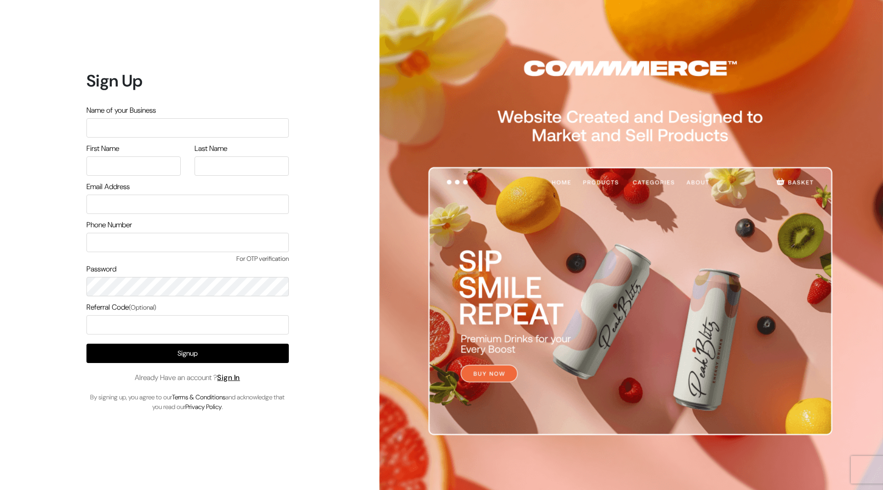 This screenshot has width=883, height=490. What do you see at coordinates (188, 259) in the screenshot?
I see `span: For OTP verification` at bounding box center [188, 259].